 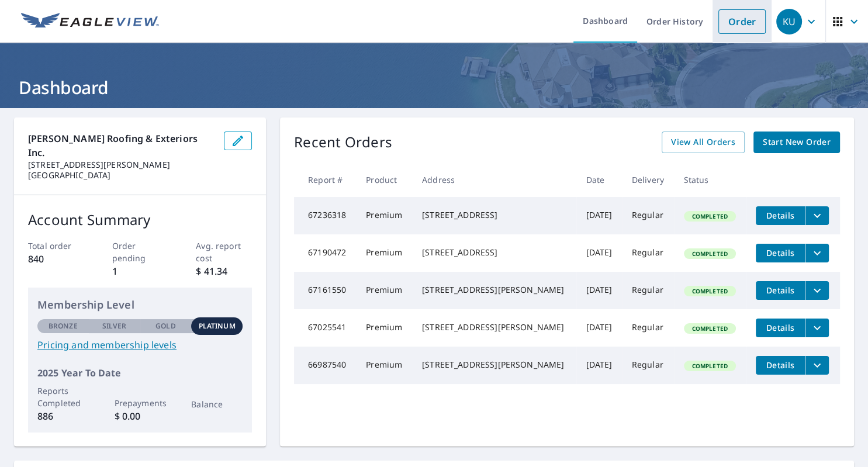 I want to click on p: Silver, so click(x=114, y=327).